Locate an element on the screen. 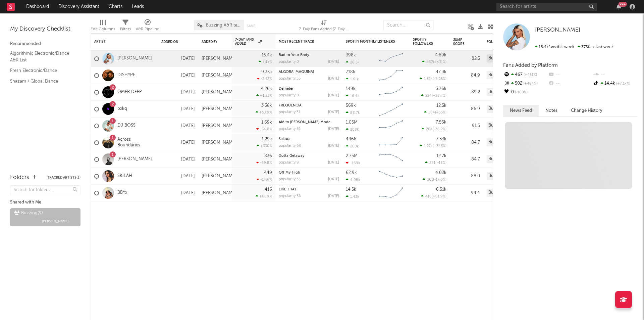 The image size is (644, 320). a: Bad to Your Body is located at coordinates (294, 55).